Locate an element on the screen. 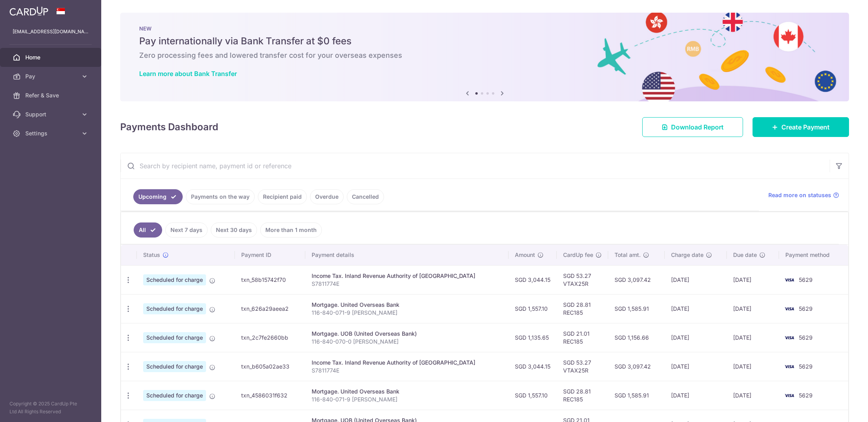 This screenshot has height=422, width=868. span: CardUp fee is located at coordinates (578, 255).